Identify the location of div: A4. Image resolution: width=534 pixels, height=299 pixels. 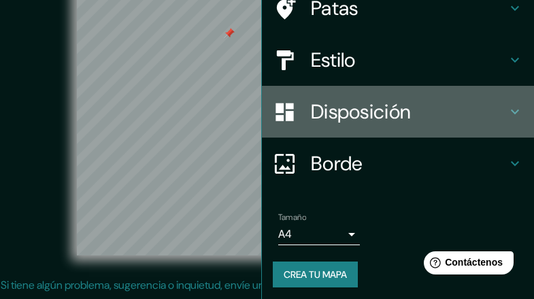
(319, 234).